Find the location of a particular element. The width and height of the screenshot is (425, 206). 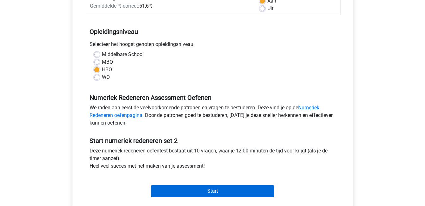

div: Deze numeriek redeneren oefentest bestaat uit 10 vragen, waar je 12:00 minuten de tijd voor krijg... is located at coordinates (213, 159).